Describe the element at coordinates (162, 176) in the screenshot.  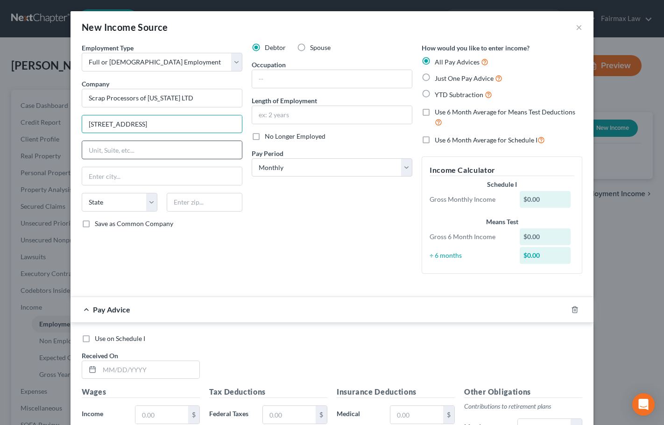
I see `input: Enter city...` at that location.